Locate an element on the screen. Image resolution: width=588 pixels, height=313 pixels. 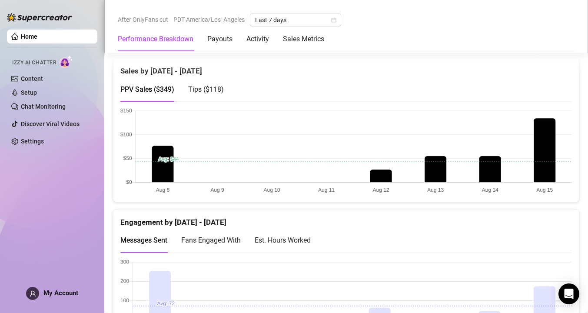
span: Fans Engaged With is located at coordinates (211, 240).